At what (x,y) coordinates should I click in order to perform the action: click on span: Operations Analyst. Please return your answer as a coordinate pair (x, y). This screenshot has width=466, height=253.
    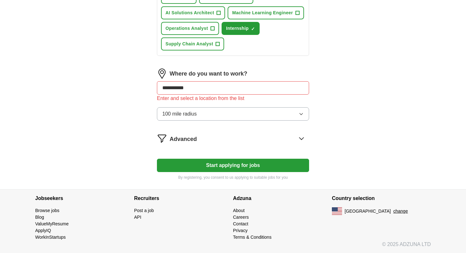
    Looking at the image, I should click on (187, 28).